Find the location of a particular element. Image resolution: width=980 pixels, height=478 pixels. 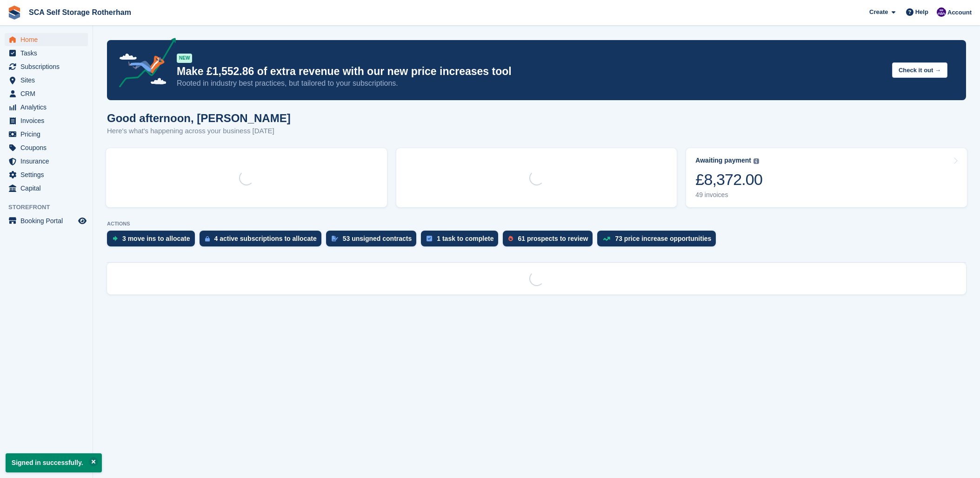

a: 73 price increase opportunities is located at coordinates (659, 241).